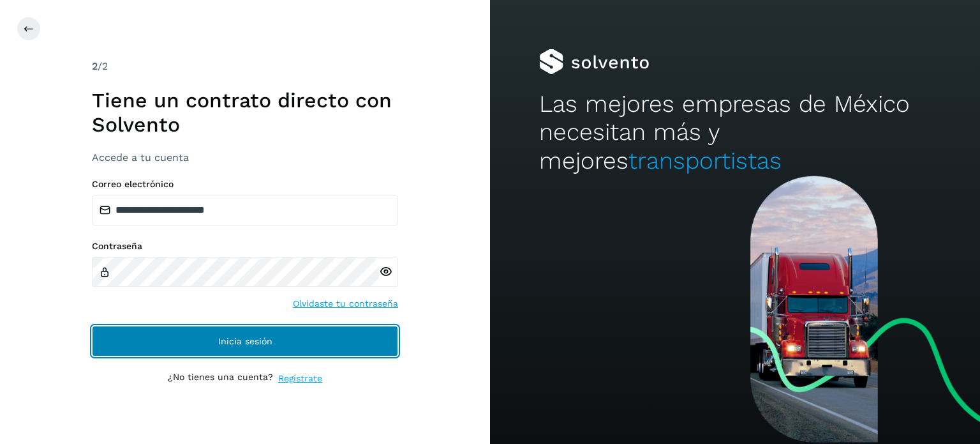  Describe the element at coordinates (345, 303) in the screenshot. I see `a: Olvidaste tu contraseña` at that location.